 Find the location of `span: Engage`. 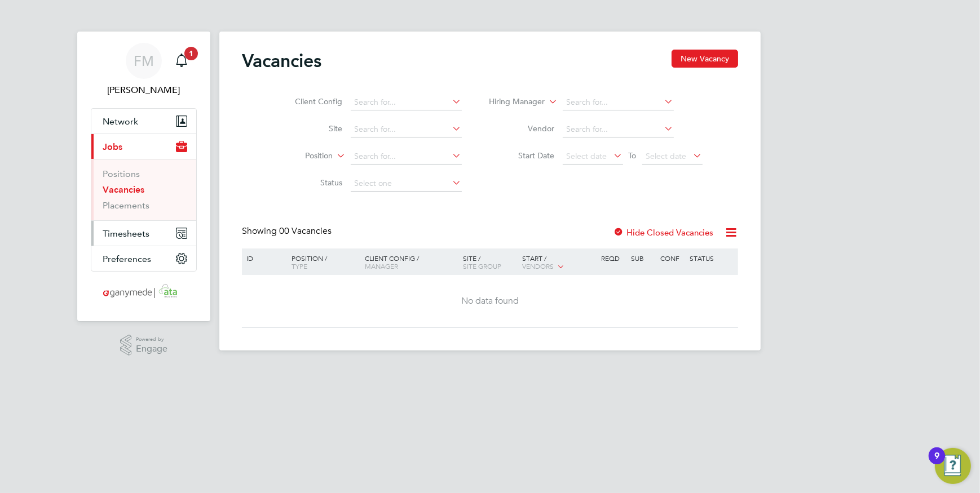

span: Engage is located at coordinates (151, 348).